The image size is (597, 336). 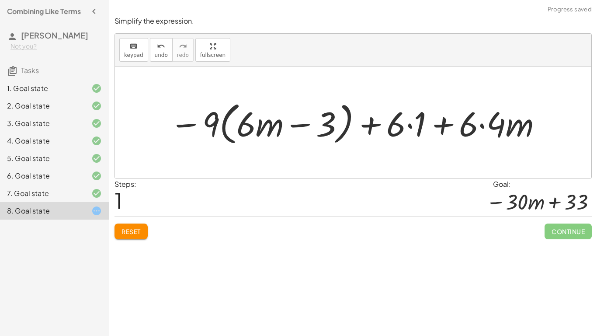 What do you see at coordinates (97, 211) in the screenshot?
I see `i: Task started.` at bounding box center [97, 211].